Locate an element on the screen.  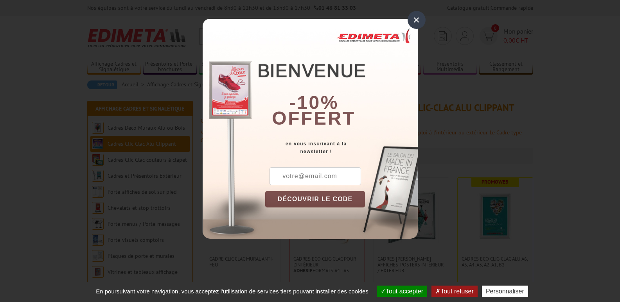
button: Tout accepter is located at coordinates (401, 291).